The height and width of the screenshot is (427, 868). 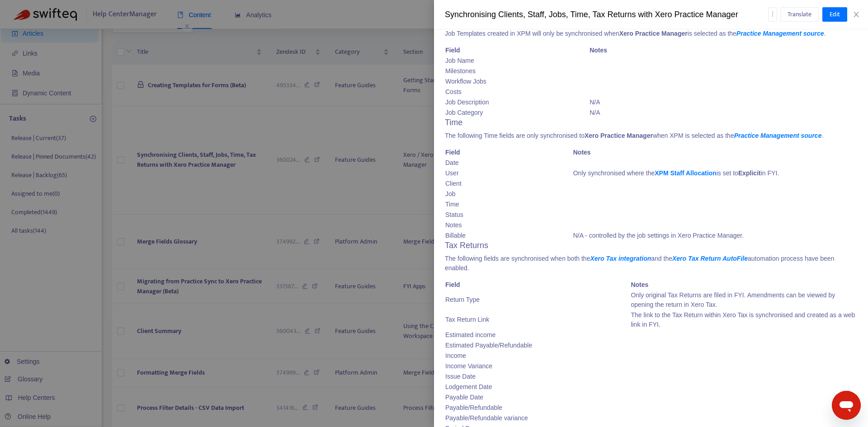 I want to click on h3: Tax Returns, so click(x=651, y=246).